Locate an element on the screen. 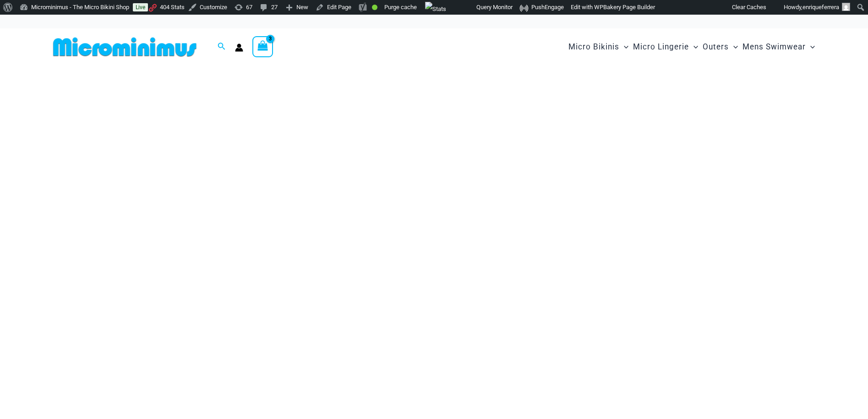  span: Micro Bikinis is located at coordinates (593, 47).